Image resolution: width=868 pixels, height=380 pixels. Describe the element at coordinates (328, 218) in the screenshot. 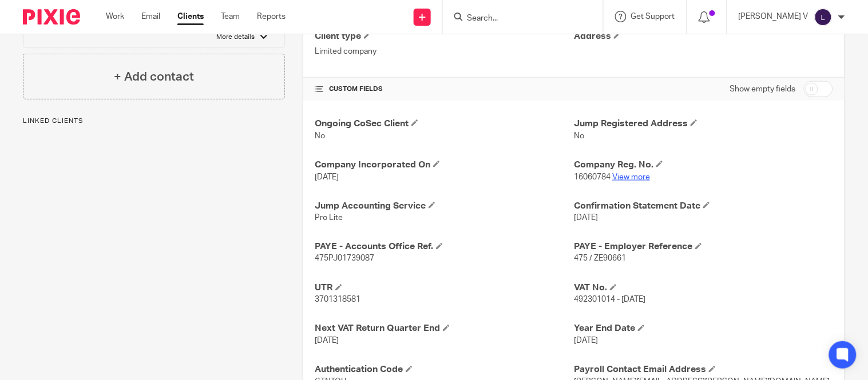

I see `span: Pro Lite` at that location.